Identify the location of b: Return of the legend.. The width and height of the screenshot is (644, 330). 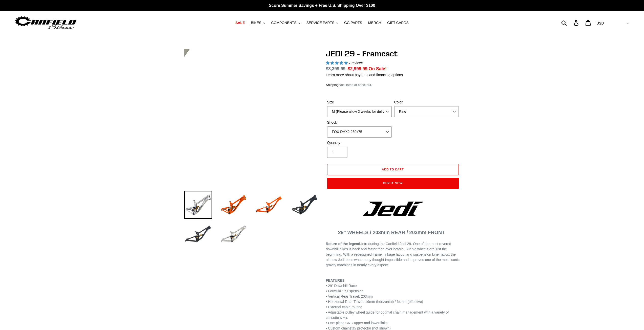
(343, 244).